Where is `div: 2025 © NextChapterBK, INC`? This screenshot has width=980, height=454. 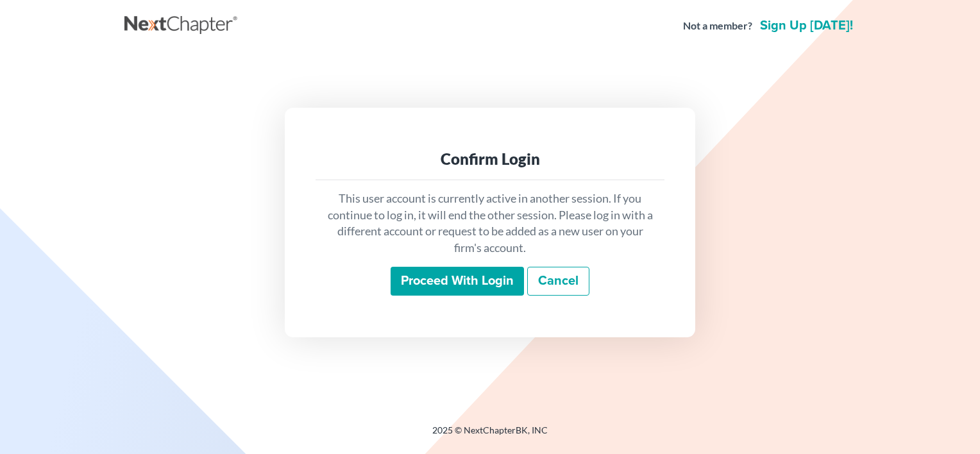
div: 2025 © NextChapterBK, INC is located at coordinates (490, 436).